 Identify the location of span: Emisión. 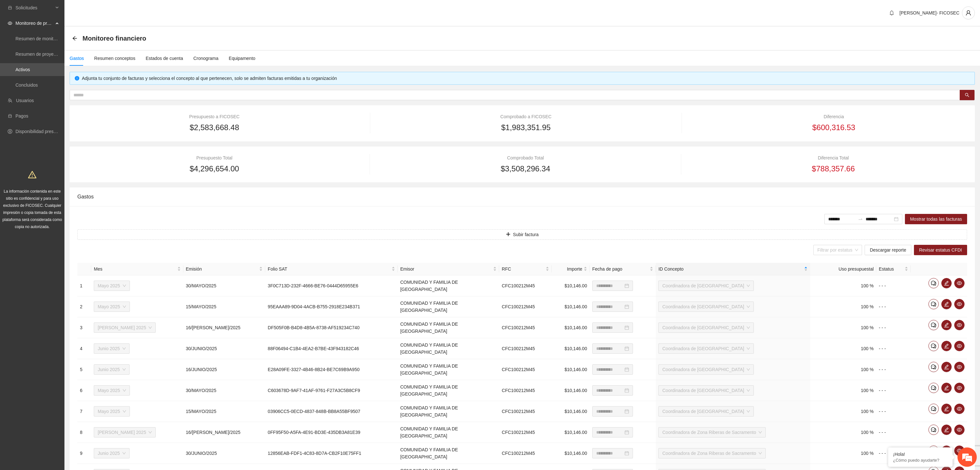
(222, 269).